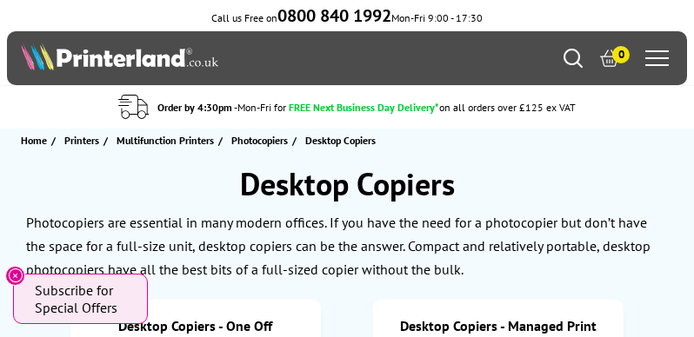 This screenshot has width=694, height=337. What do you see at coordinates (334, 17) in the screenshot?
I see `a: 0800 840 1992` at bounding box center [334, 17].